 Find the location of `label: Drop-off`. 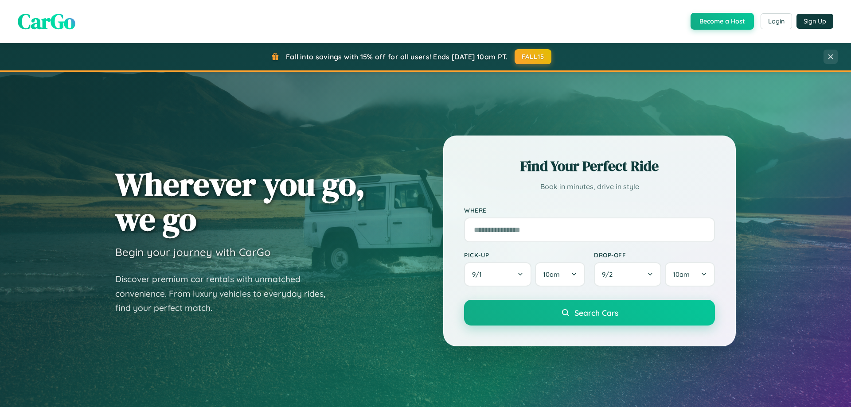

label: Drop-off is located at coordinates (654, 255).